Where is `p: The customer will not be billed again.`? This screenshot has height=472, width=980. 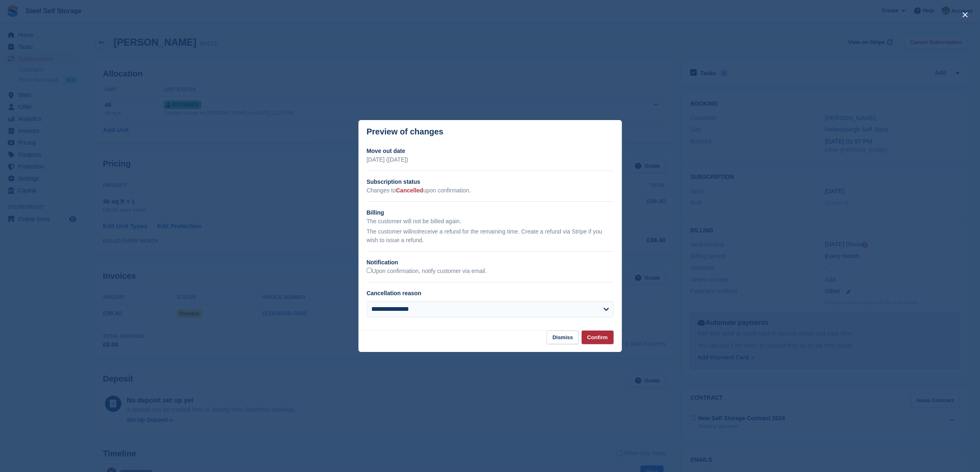
p: The customer will not be billed again. is located at coordinates (490, 221).